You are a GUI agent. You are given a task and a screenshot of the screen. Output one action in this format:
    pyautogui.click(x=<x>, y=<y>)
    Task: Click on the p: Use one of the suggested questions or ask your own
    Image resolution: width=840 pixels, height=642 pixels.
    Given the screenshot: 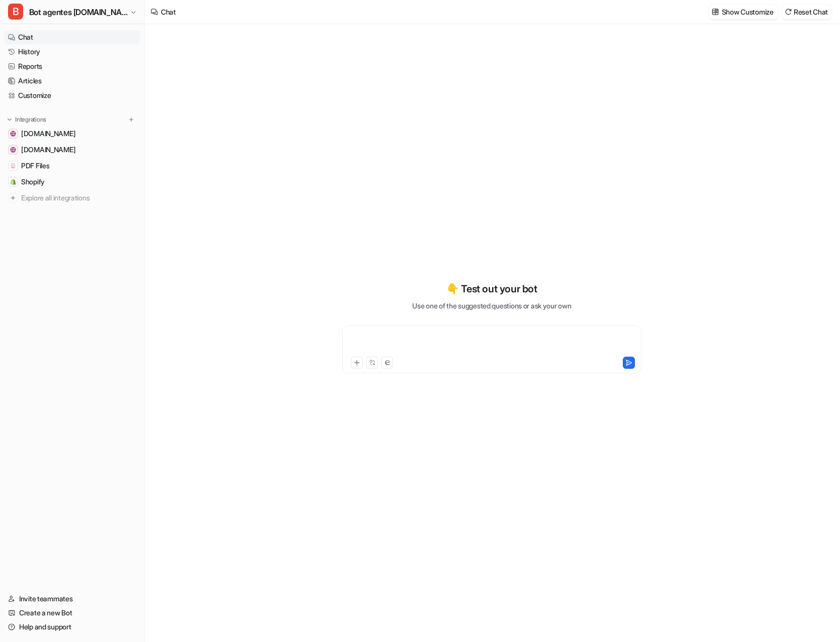 What is the action you would take?
    pyautogui.click(x=491, y=305)
    